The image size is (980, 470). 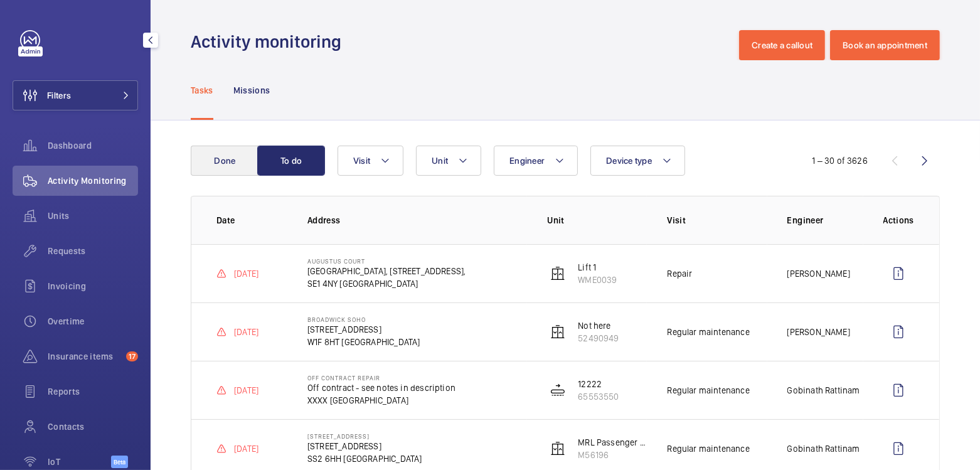 I want to click on span: Reports, so click(x=93, y=391).